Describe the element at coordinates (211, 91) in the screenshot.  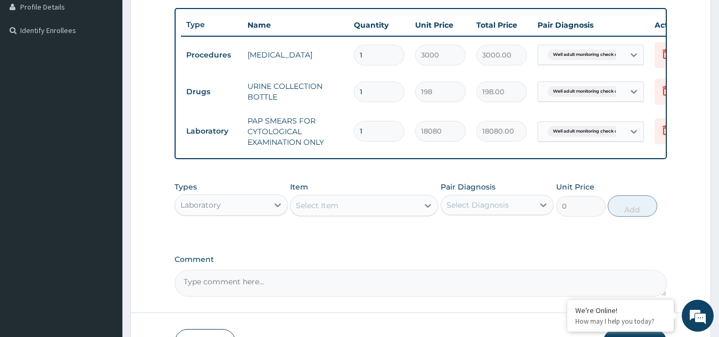
I see `td: Drugs` at that location.